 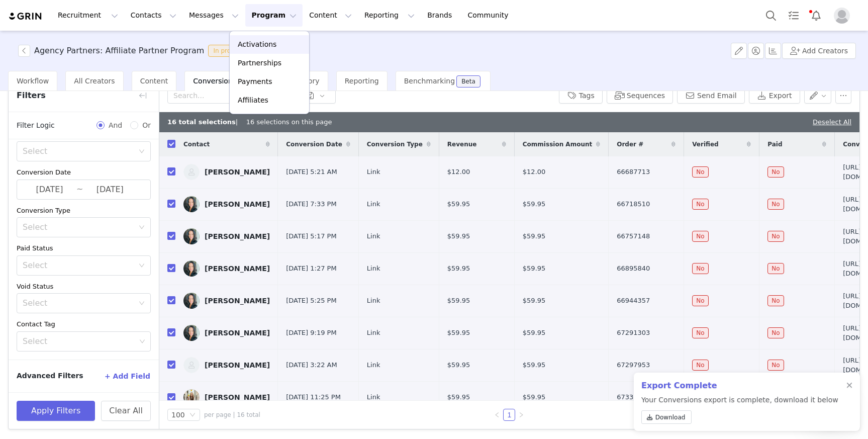 I want to click on input: Search..., so click(x=230, y=95).